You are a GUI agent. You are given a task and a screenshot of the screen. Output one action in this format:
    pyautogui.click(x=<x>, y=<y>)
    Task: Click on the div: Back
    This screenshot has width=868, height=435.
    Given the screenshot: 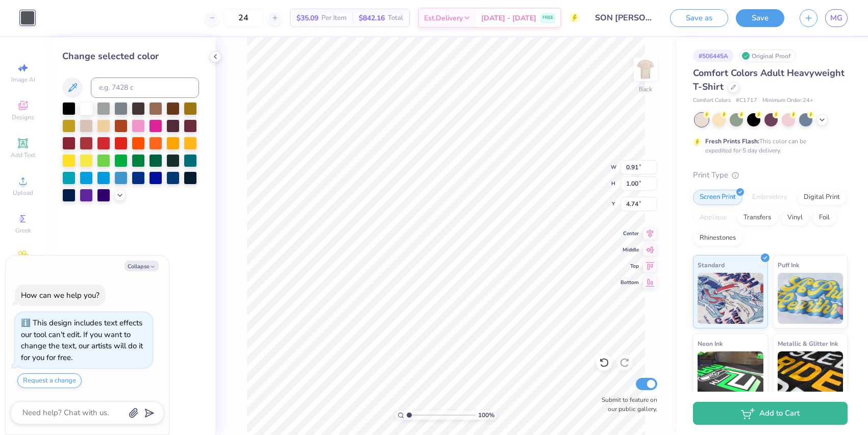 What is the action you would take?
    pyautogui.click(x=645, y=89)
    